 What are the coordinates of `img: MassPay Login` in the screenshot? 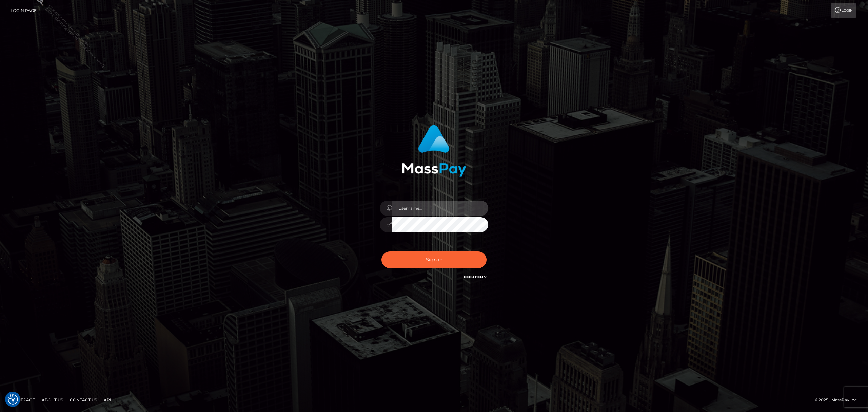 It's located at (434, 151).